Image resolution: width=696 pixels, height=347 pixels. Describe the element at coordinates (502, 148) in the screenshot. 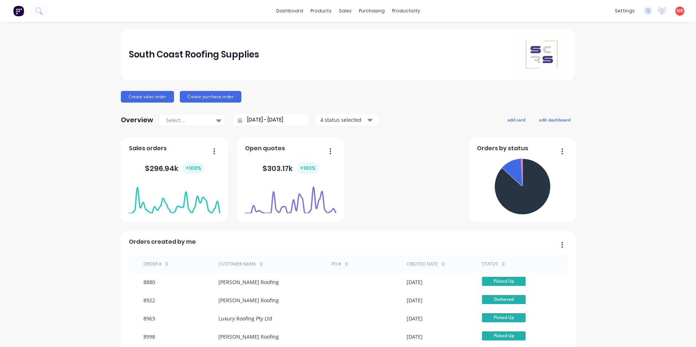

I see `span: Orders by status` at that location.